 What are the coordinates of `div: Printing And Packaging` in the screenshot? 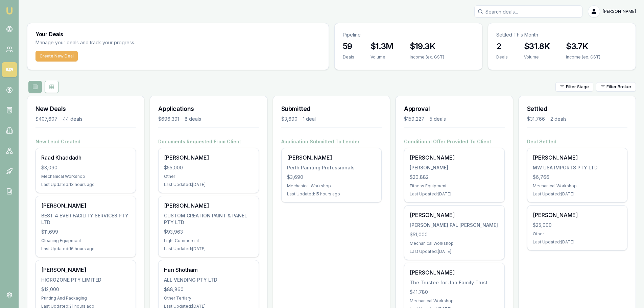 It's located at (86, 298).